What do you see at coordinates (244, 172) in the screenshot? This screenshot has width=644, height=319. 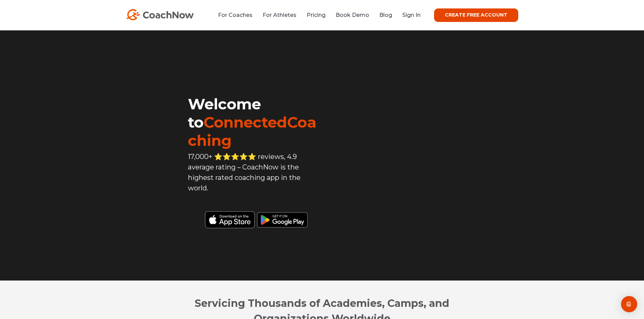 I see `span: 17,000+ ⭐️⭐️⭐️⭐️⭐️ reviews, 4.9 average rating – CoachNow is the highest rated coaching app in th...` at bounding box center [244, 172].